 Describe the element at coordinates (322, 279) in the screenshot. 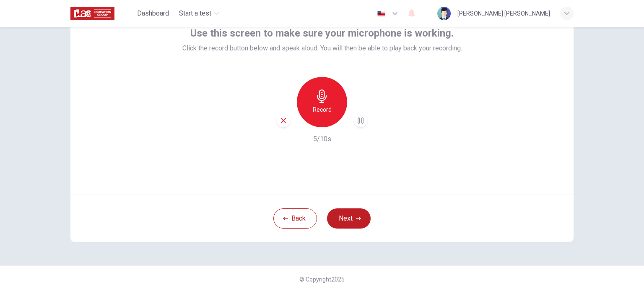

I see `span: © Copyright 2025` at that location.